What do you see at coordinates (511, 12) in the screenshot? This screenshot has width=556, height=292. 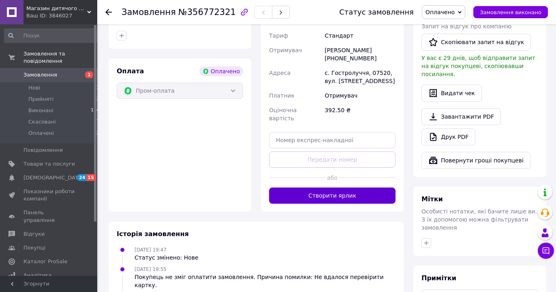 I see `span: Замовлення виконано` at bounding box center [511, 12].